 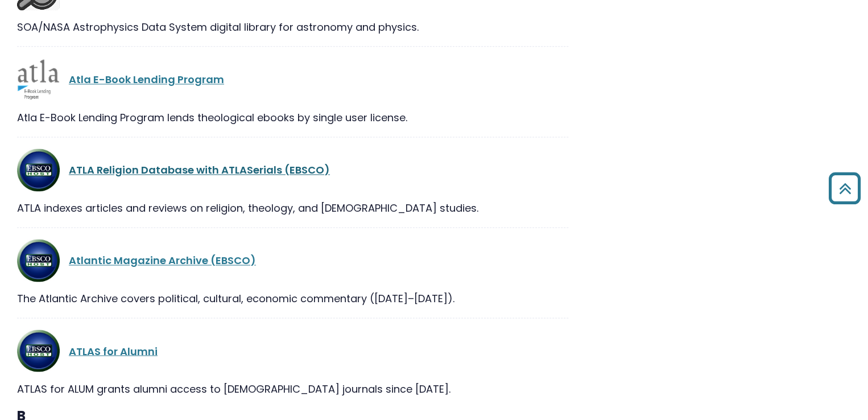 What do you see at coordinates (113, 351) in the screenshot?
I see `a: ATLAS for Alumni` at bounding box center [113, 351].